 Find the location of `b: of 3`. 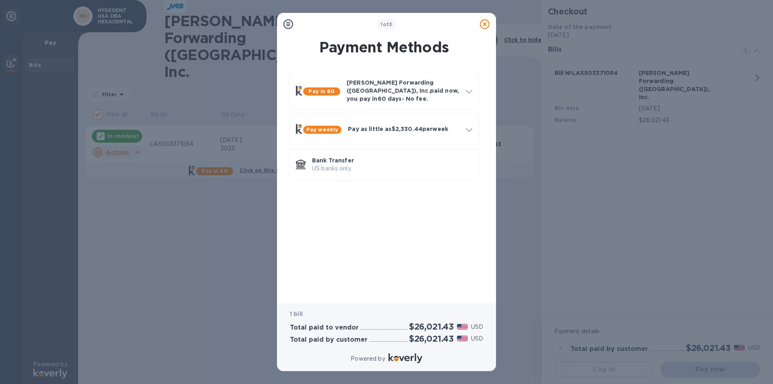

b: of 3 is located at coordinates (386, 24).